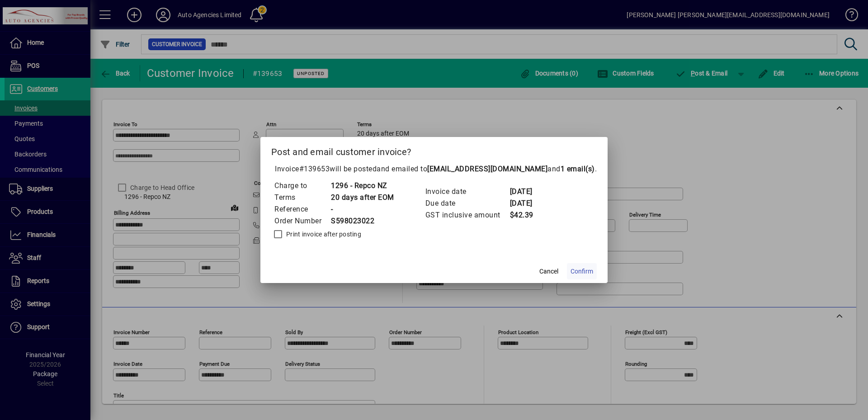 Image resolution: width=868 pixels, height=420 pixels. I want to click on button: Confirm, so click(582, 271).